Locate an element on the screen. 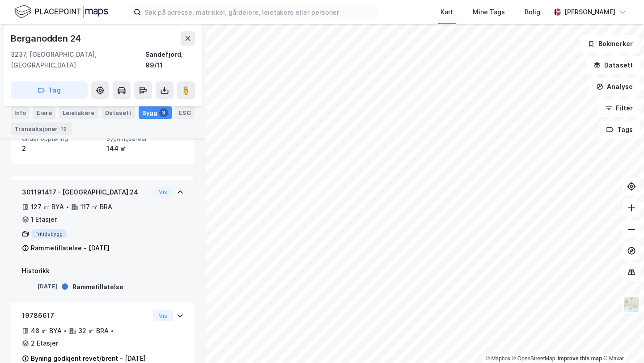  div: 12 is located at coordinates (64, 129).